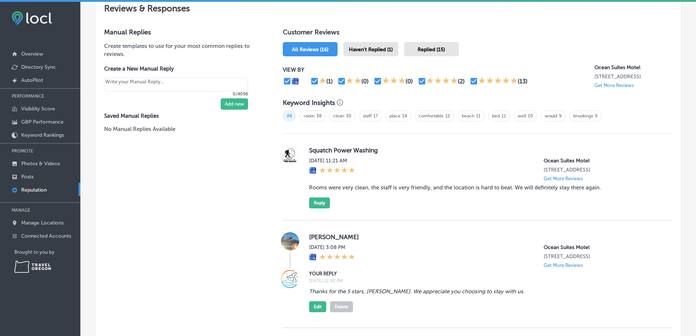 Image resolution: width=696 pixels, height=336 pixels. Describe the element at coordinates (353, 81) in the screenshot. I see `div: 2 Stars` at that location.